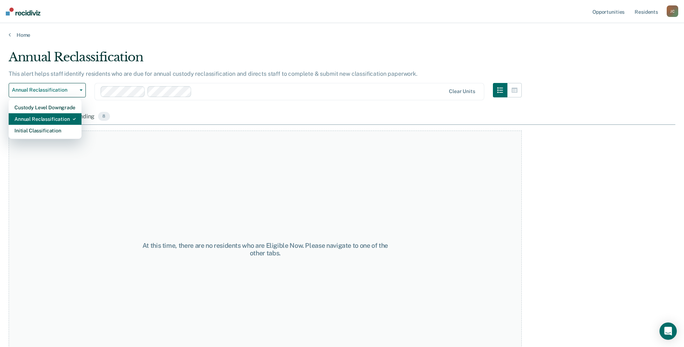  I want to click on button: Annual Reclassification, so click(47, 90).